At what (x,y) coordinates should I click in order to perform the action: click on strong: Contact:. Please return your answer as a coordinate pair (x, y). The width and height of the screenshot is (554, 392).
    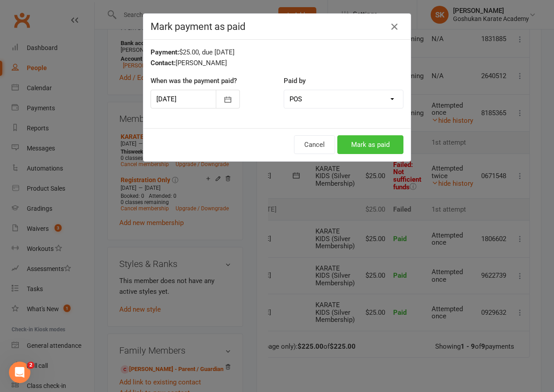
    Looking at the image, I should click on (163, 63).